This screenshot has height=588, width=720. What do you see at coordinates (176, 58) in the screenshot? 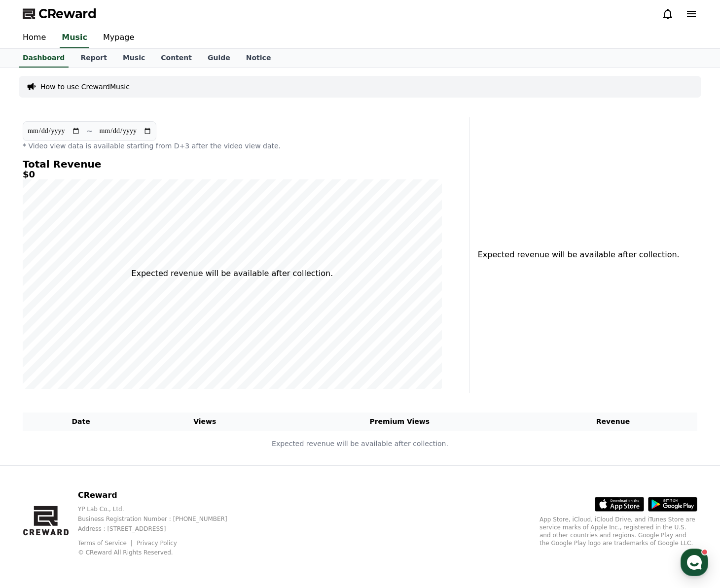
I see `a: Content` at bounding box center [176, 58].